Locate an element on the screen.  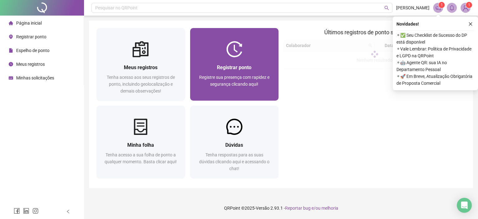
span: ⚬ Vale Lembrar: Política de Privacidade e LGPD na QRPoint is located at coordinates (435, 52).